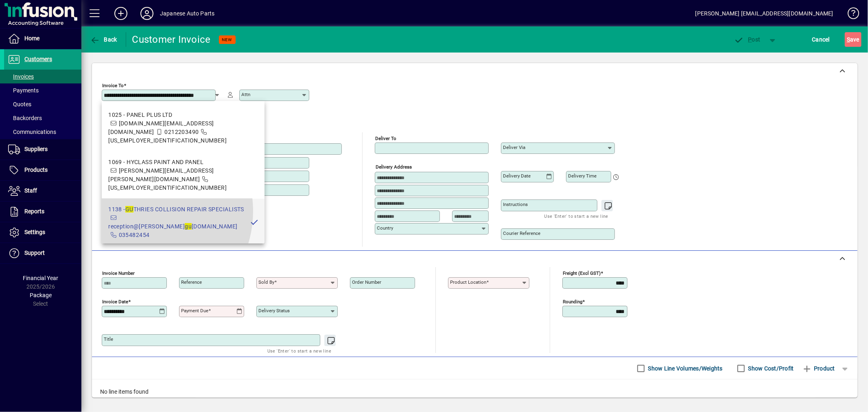  I want to click on label: Show Cost/Profit, so click(770, 368).